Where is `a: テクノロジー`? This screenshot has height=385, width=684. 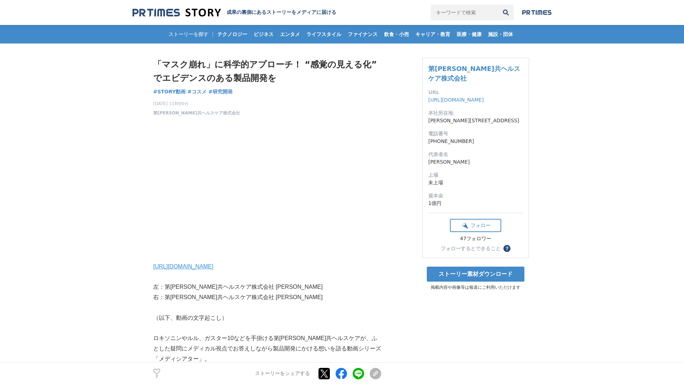 a: テクノロジー is located at coordinates (232, 34).